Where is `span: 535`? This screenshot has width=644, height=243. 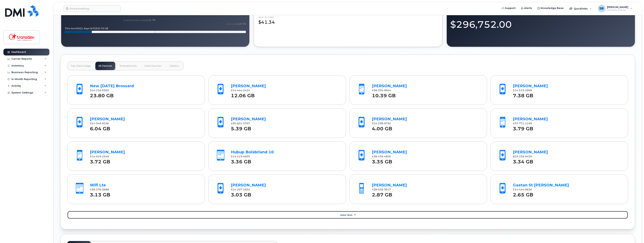
span: 535 is located at coordinates (380, 190).